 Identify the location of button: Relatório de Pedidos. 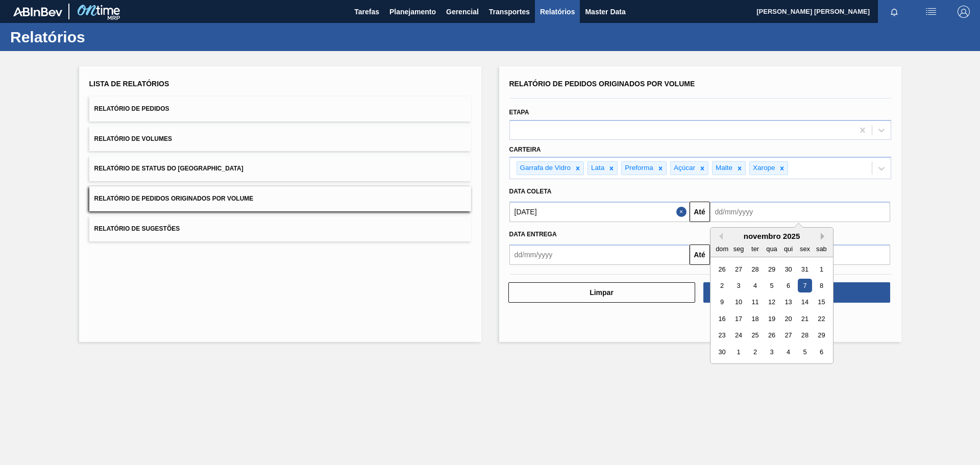
(280, 109).